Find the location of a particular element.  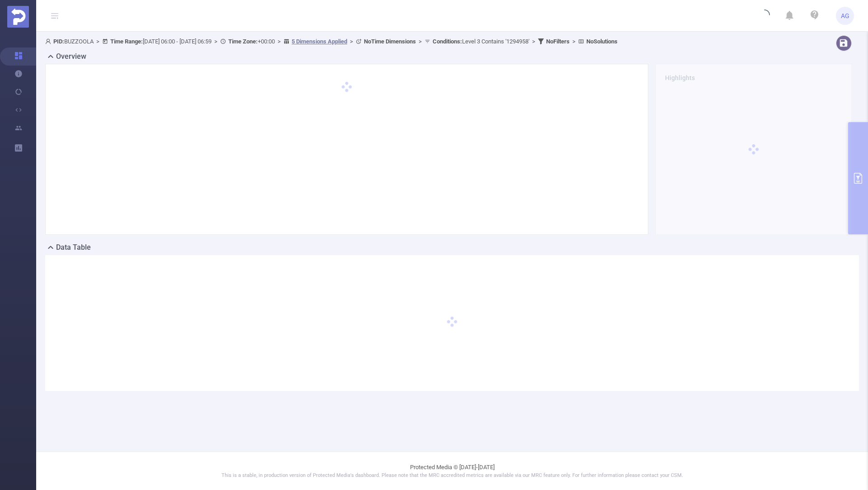

h2: Overview is located at coordinates (71, 57).